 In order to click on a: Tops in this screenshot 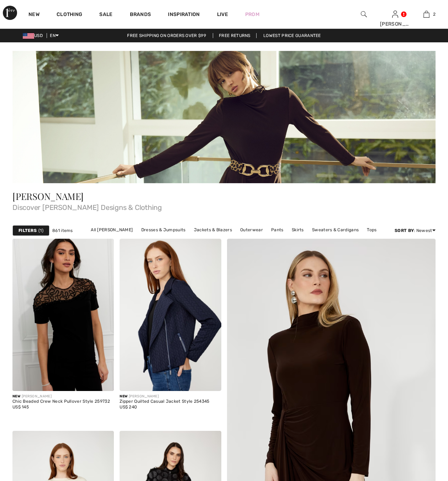, I will do `click(371, 230)`.